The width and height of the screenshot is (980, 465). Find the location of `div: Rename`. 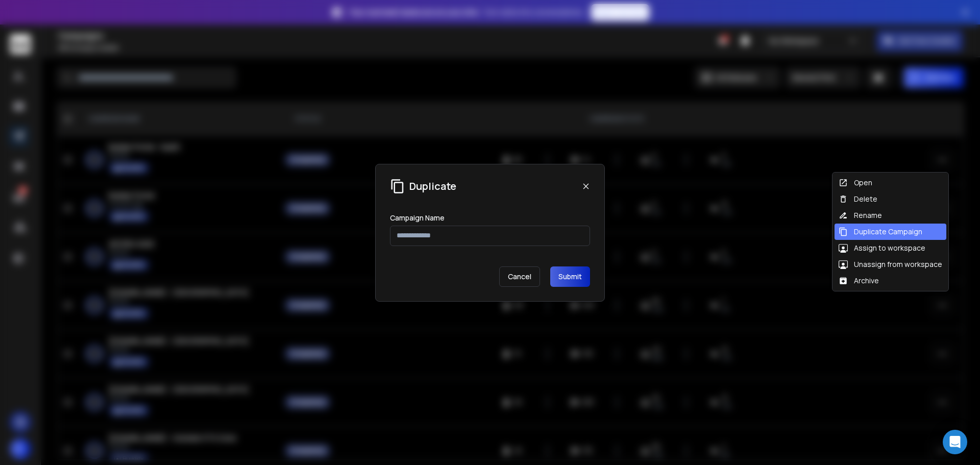

div: Rename is located at coordinates (860, 216).